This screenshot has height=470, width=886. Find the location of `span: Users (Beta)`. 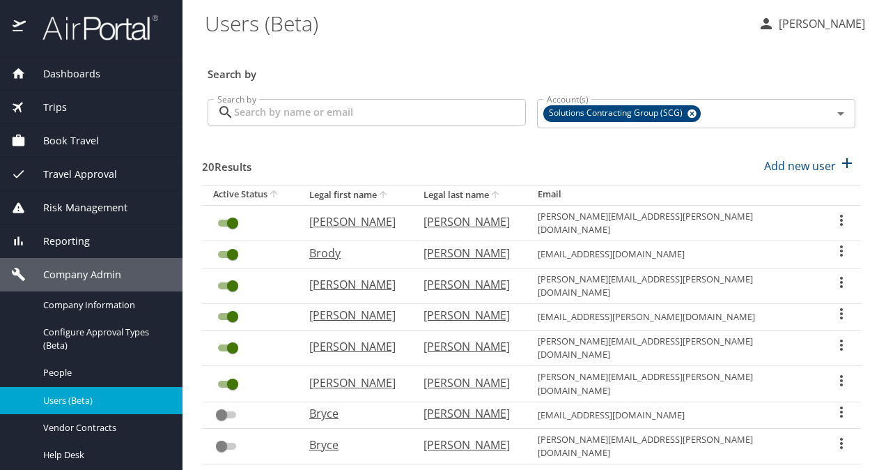

span: Users (Beta) is located at coordinates (105, 400).